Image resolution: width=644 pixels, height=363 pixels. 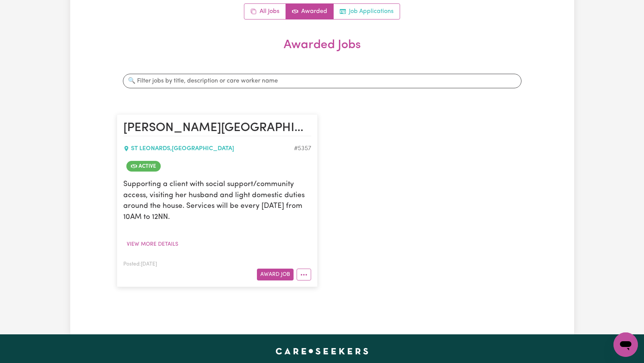 What do you see at coordinates (303, 149) in the screenshot?
I see `div: Job ID #5357` at bounding box center [303, 149].